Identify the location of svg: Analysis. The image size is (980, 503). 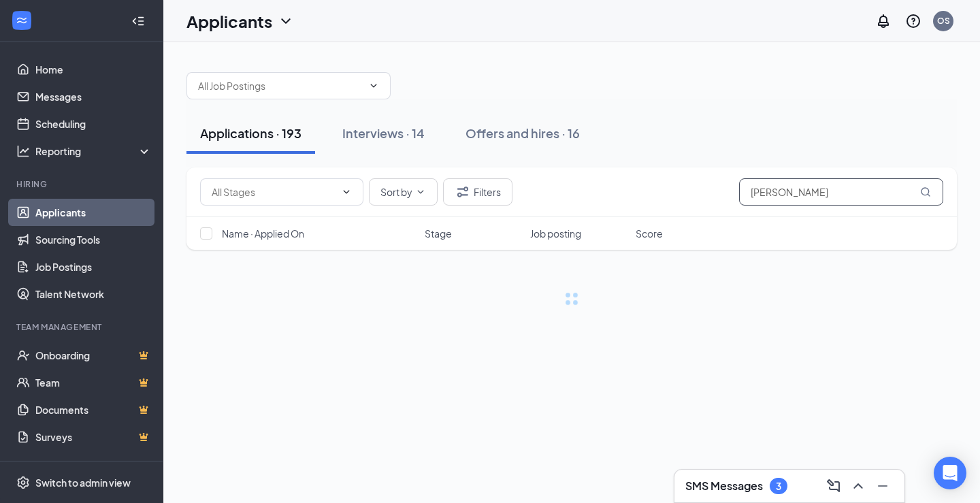
(23, 151).